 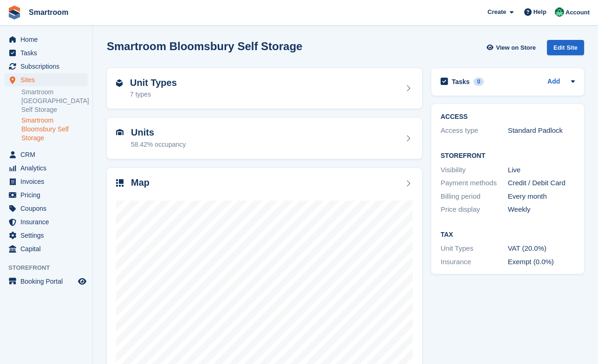 What do you see at coordinates (153, 83) in the screenshot?
I see `h2: Unit Types` at bounding box center [153, 83].